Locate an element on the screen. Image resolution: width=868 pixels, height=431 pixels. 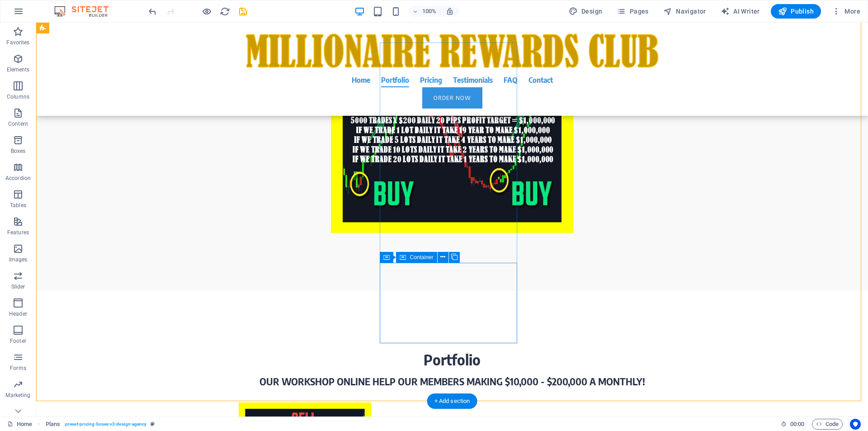
span: Publish is located at coordinates (795, 11).